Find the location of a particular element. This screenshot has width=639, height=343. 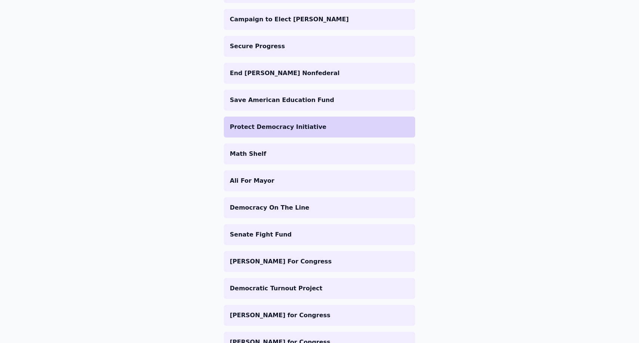

a: Math Shelf is located at coordinates (319, 154).